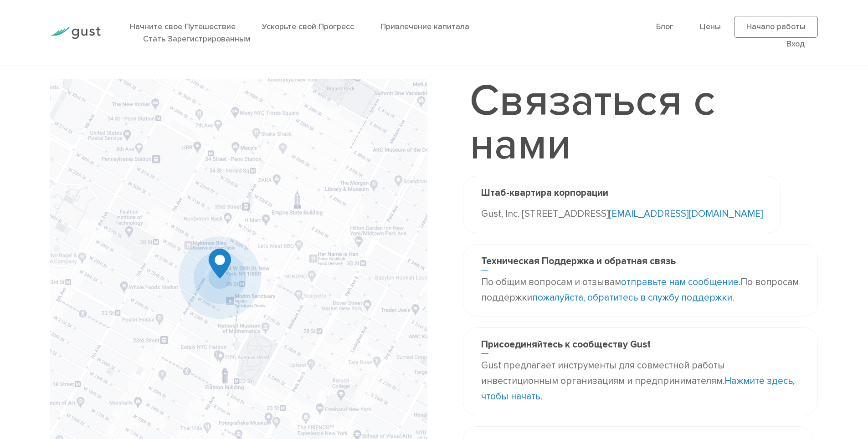  Describe the element at coordinates (308, 26) in the screenshot. I see `a: Ускорьте свой Прогресс` at that location.